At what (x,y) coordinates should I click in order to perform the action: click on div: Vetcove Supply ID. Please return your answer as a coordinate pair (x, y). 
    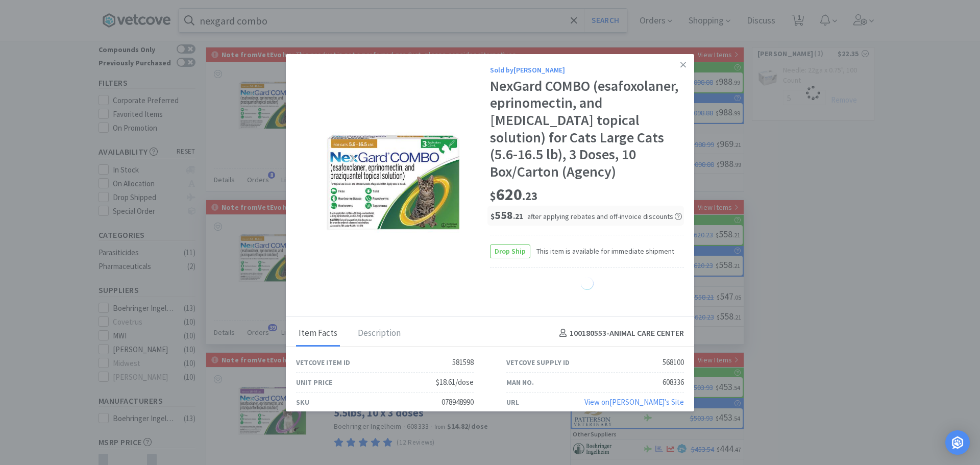
    Looking at the image, I should click on (538, 363).